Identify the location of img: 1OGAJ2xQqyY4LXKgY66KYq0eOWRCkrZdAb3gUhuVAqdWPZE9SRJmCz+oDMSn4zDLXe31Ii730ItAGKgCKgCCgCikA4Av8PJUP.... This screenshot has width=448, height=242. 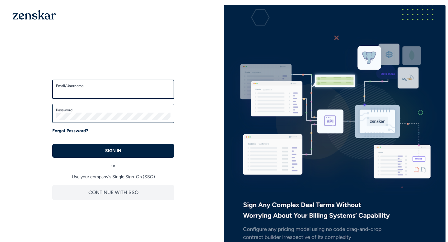
(34, 15).